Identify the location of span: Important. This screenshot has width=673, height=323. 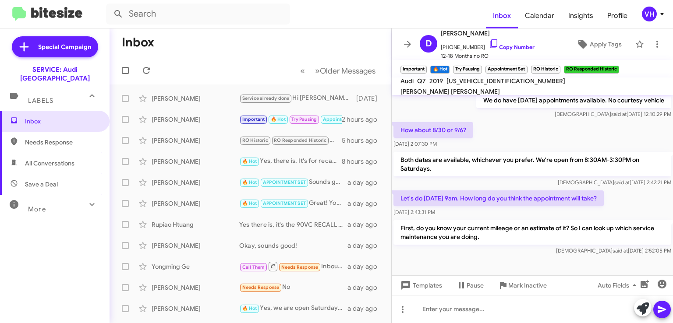
(254, 119).